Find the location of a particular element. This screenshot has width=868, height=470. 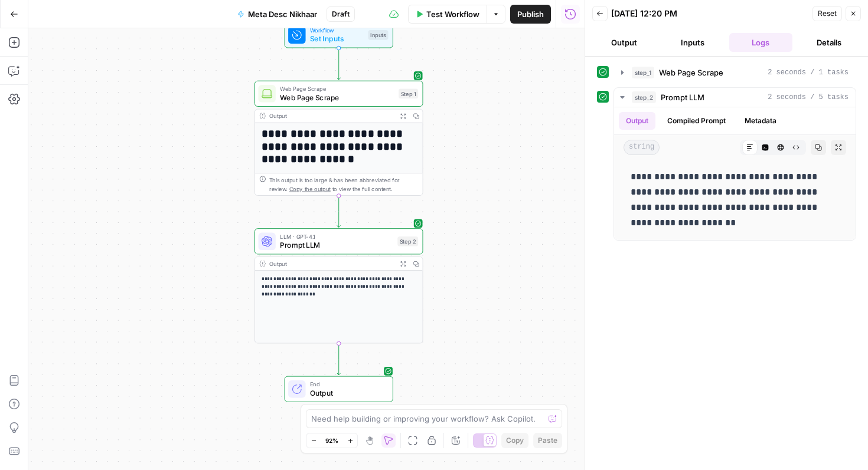

button: Compiled Prompt is located at coordinates (696, 121).